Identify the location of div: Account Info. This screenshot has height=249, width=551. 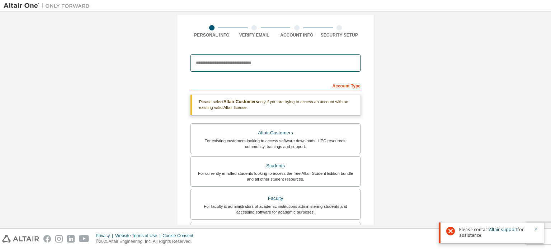
(297, 35).